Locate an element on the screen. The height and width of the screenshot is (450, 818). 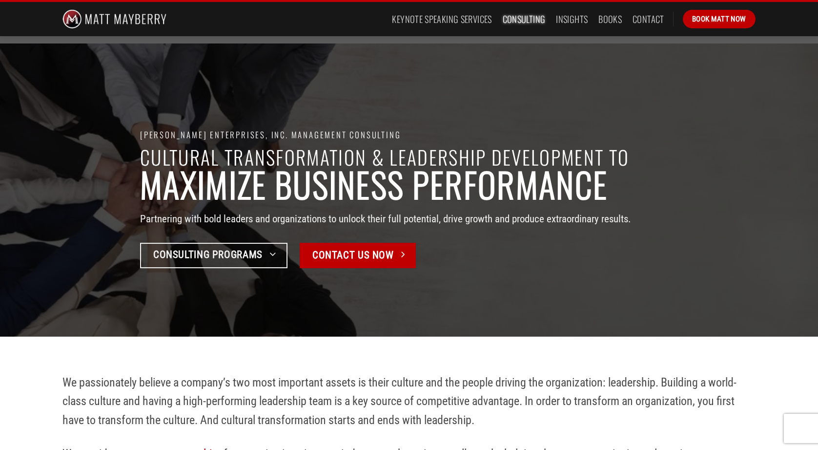
p: Partnering with bold leaders and organizations to unlock their full potential, drive growth and p... is located at coordinates (416, 219).